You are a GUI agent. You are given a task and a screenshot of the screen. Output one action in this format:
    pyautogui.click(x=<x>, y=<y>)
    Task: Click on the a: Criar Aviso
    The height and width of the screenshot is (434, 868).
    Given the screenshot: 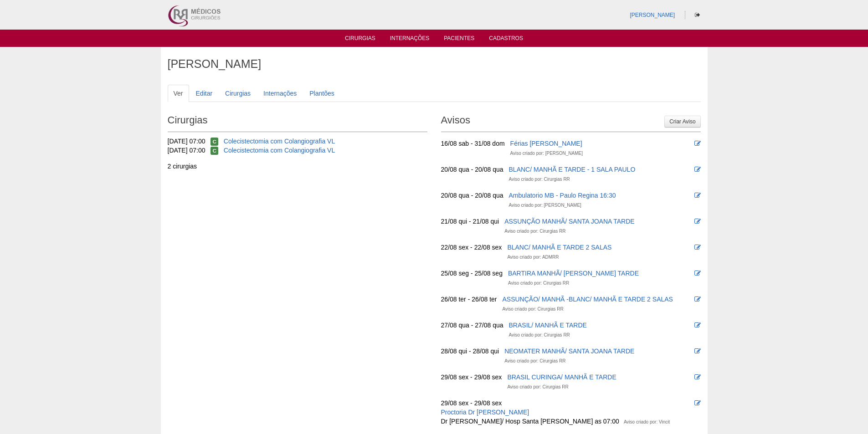 What is the action you would take?
    pyautogui.click(x=682, y=122)
    